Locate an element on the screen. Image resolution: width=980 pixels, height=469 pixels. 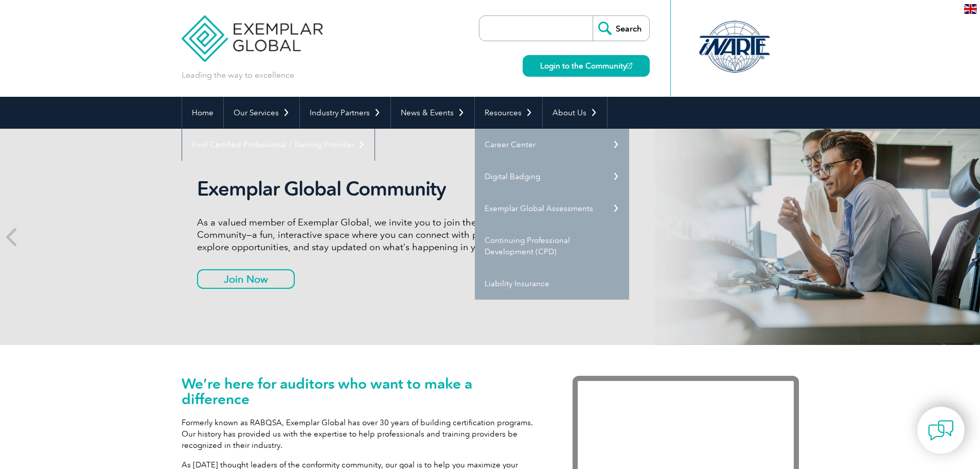
p: As a valued member of Exemplar Global, we invite you to join the Exemplar Global Community—a fun,... is located at coordinates (389, 235).